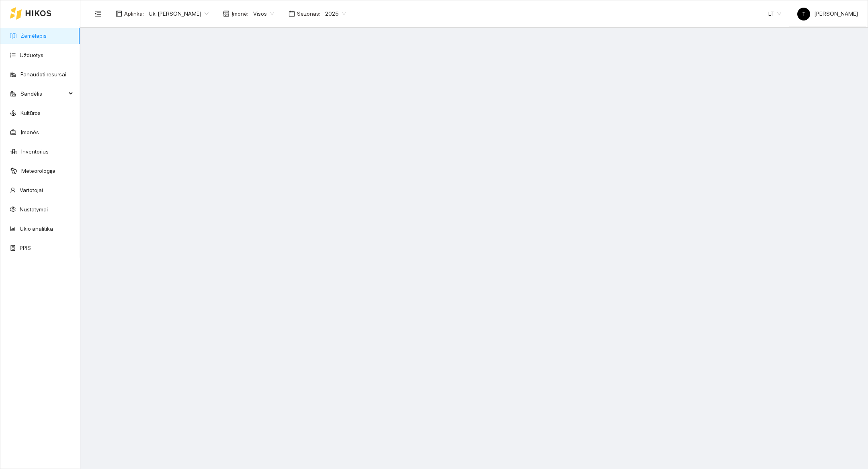 Image resolution: width=868 pixels, height=469 pixels. I want to click on span: calendar, so click(292, 14).